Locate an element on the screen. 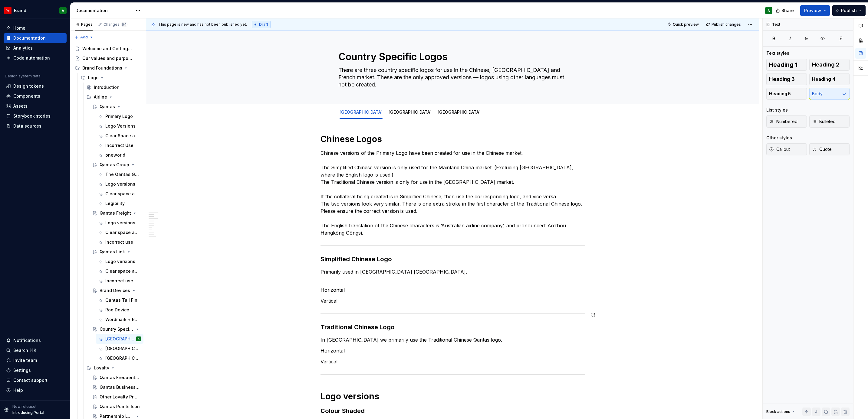 The height and width of the screenshot is (419, 868). a: Code automation is located at coordinates (35, 58).